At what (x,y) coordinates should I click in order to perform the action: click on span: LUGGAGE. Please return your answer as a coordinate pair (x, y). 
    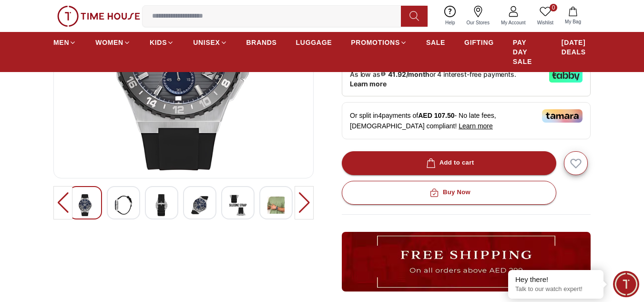
    Looking at the image, I should click on (315, 42).